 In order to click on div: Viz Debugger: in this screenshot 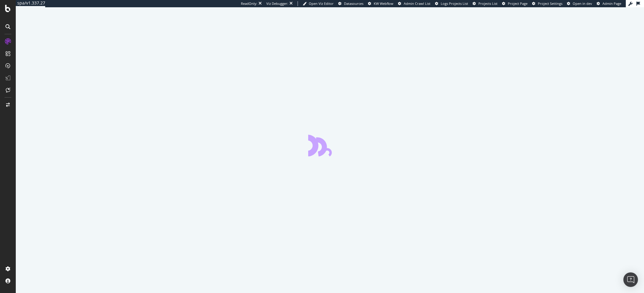, I will do `click(277, 4)`.